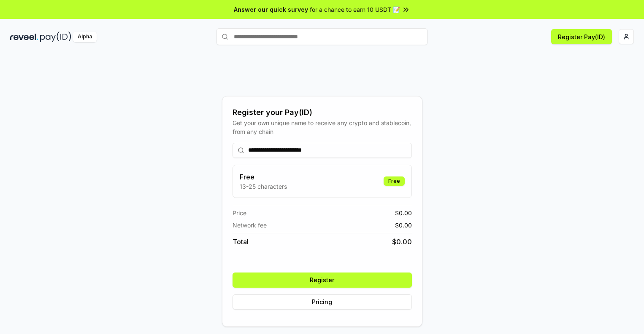 The image size is (644, 334). What do you see at coordinates (241, 242) in the screenshot?
I see `span: Total` at bounding box center [241, 242].